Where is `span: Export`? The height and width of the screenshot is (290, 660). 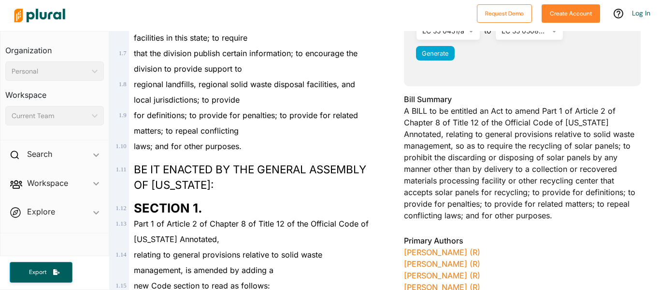 span: Export is located at coordinates (38, 272).